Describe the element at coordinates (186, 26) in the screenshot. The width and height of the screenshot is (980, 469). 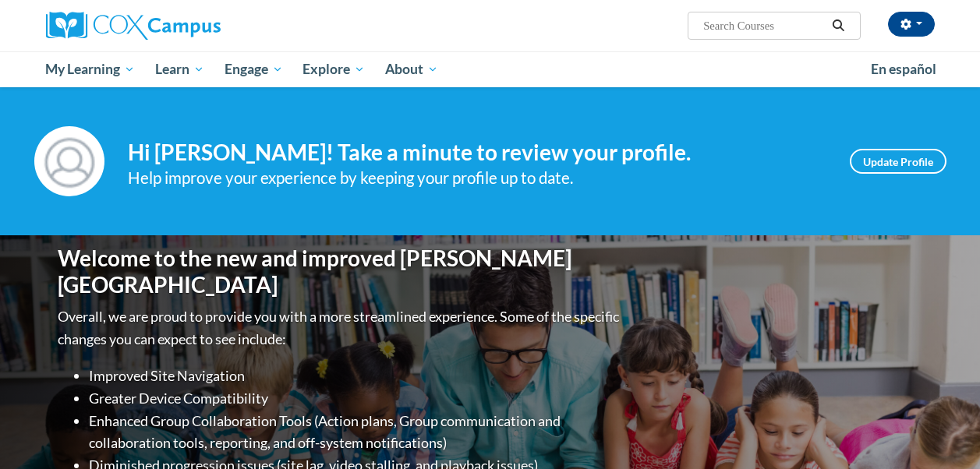
I see `a: Cox Campus` at that location.